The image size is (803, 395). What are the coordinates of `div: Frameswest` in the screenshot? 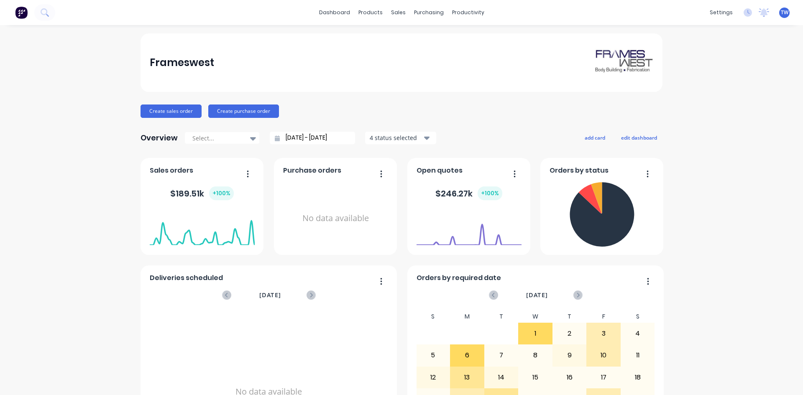 It's located at (182, 63).